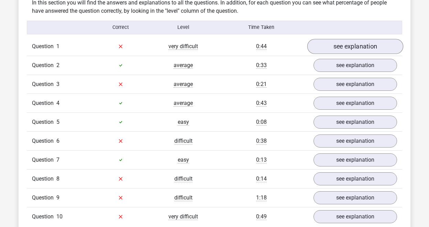 The width and height of the screenshot is (429, 227). Describe the element at coordinates (58, 46) in the screenshot. I see `span: 1` at that location.